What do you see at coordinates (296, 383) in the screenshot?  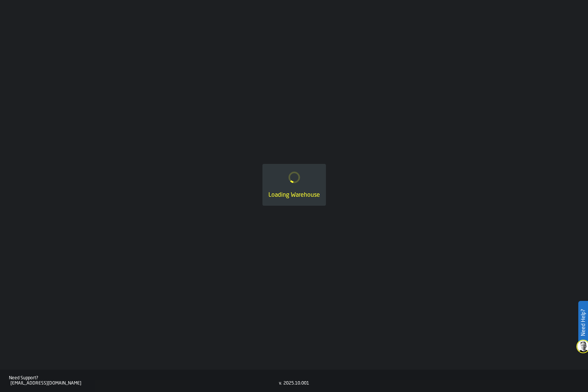 I see `div: 2025.10.001` at bounding box center [296, 383].